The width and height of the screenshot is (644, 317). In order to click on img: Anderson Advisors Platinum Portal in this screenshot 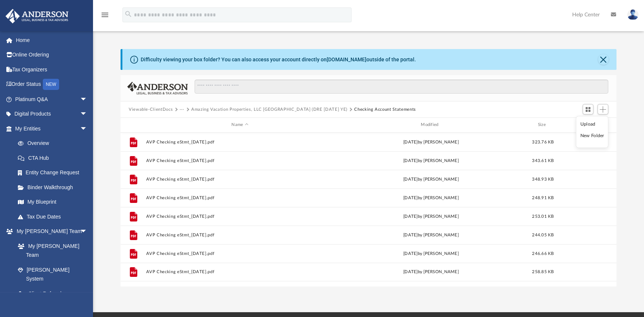, I will do `click(37, 16)`.